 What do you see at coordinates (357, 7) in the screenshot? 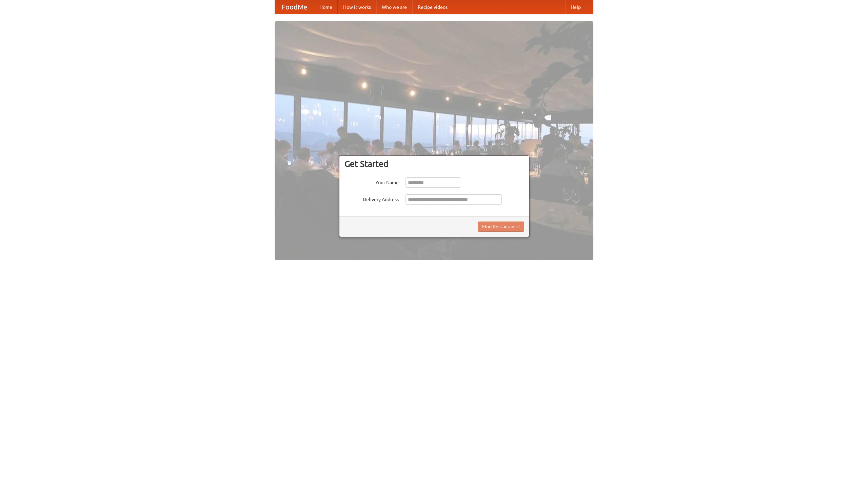
I see `a: How it works` at bounding box center [357, 7].